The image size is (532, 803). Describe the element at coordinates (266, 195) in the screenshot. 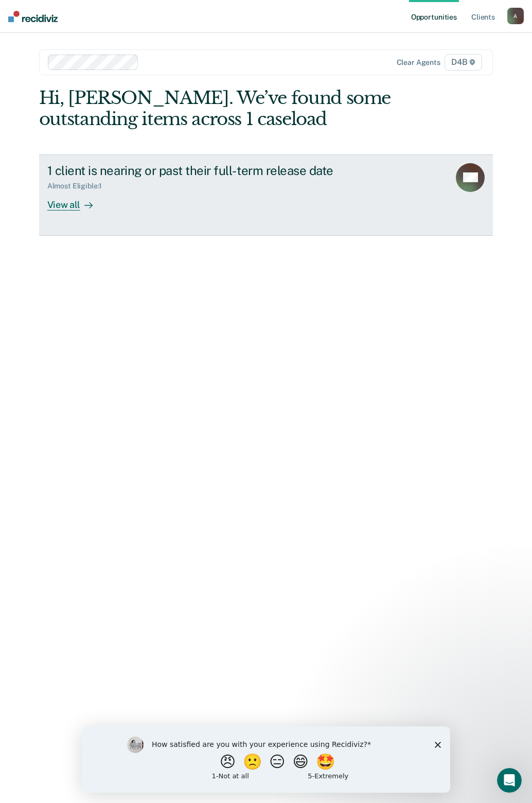

I see `a: 1 client is nearing or past their full-term release dateAlmost Eligible:1View all` at that location.